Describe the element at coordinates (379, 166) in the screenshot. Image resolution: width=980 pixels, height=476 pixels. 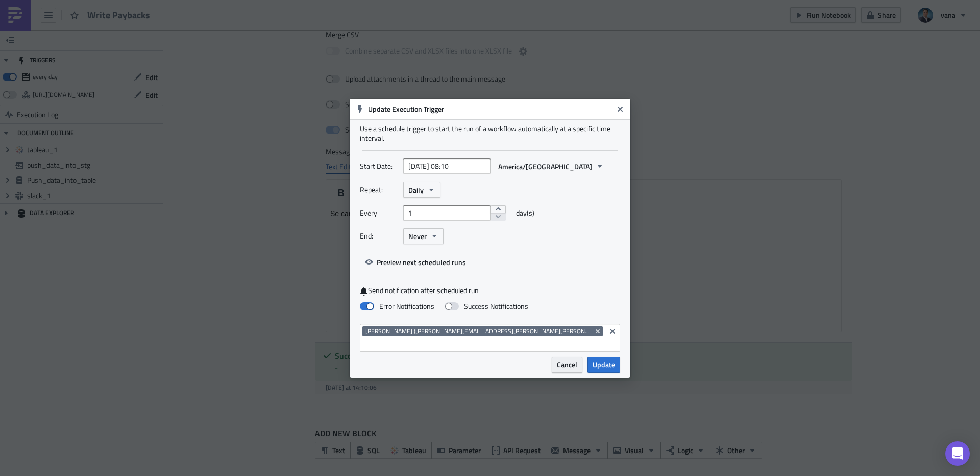
I see `label: Start Date:` at that location.